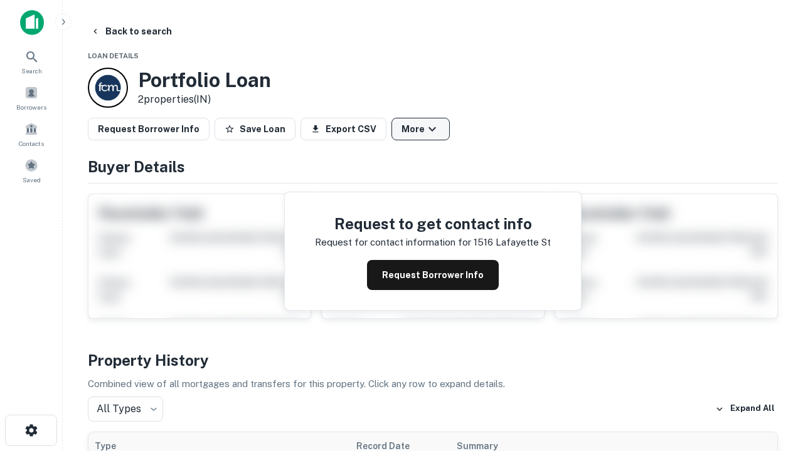  Describe the element at coordinates (420, 129) in the screenshot. I see `button: More` at that location.